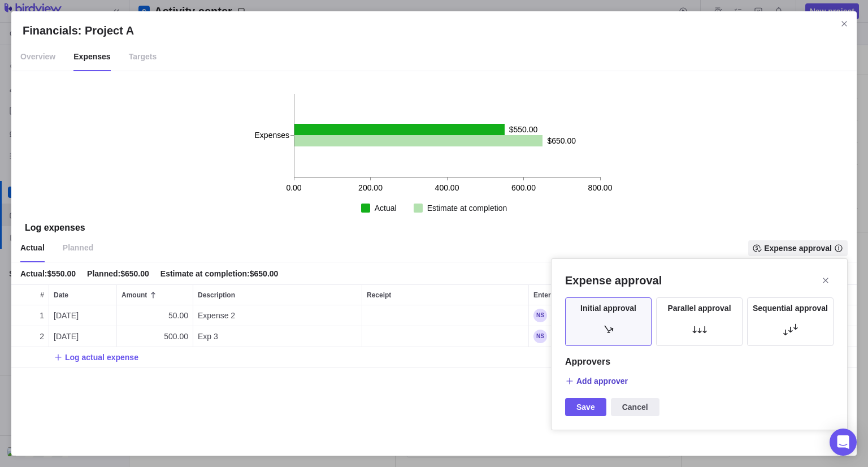 This screenshot has width=868, height=467. What do you see at coordinates (587, 361) in the screenshot?
I see `h4: Approvers` at bounding box center [587, 361].